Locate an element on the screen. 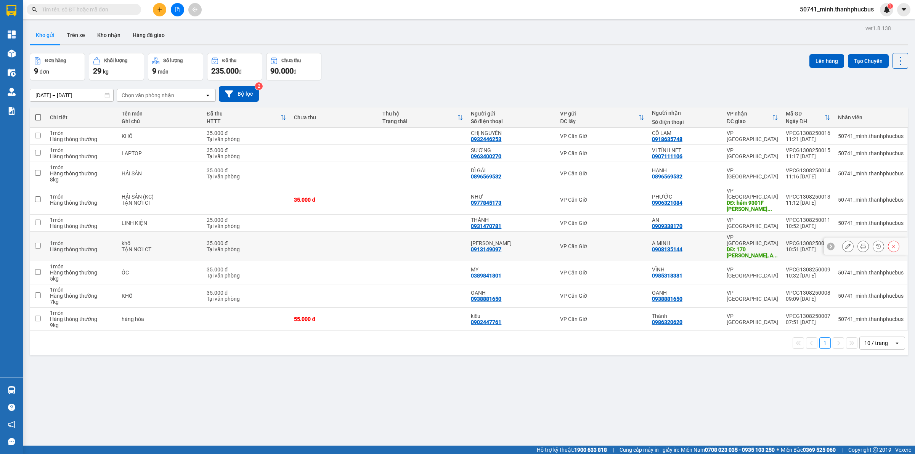 Image resolution: width=915 pixels, height=454 pixels. div: 0938881650 is located at coordinates (667, 299).